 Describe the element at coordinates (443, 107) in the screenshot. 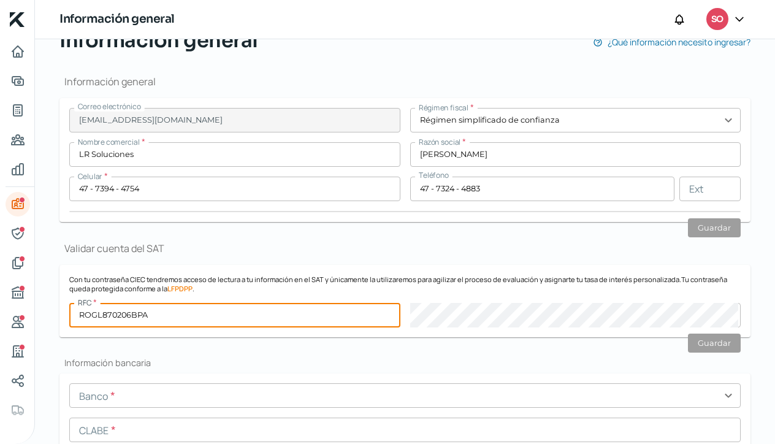

I see `span: Régimen fiscal` at that location.